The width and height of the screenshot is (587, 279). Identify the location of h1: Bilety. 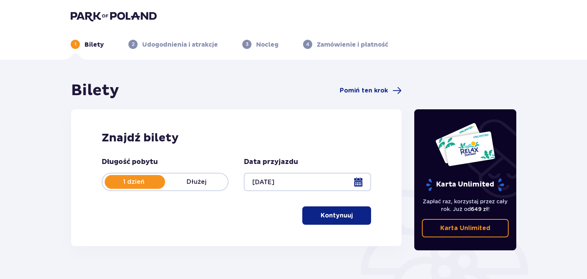
(95, 91).